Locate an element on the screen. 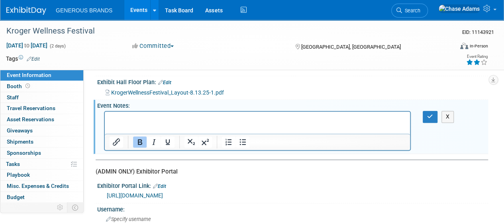 The height and width of the screenshot is (223, 504). button: Insert/edit link is located at coordinates (116, 142).